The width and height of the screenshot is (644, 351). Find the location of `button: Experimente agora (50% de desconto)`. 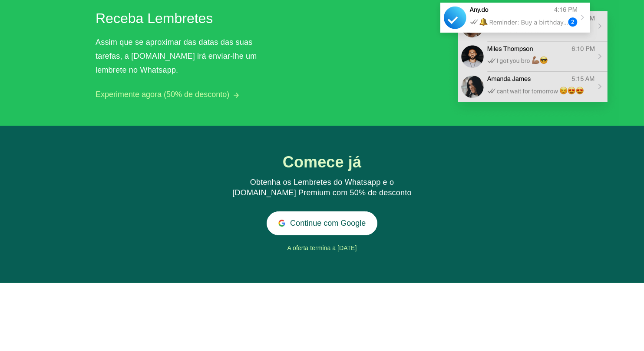

button: Experimente agora (50% de desconto) is located at coordinates (162, 94).